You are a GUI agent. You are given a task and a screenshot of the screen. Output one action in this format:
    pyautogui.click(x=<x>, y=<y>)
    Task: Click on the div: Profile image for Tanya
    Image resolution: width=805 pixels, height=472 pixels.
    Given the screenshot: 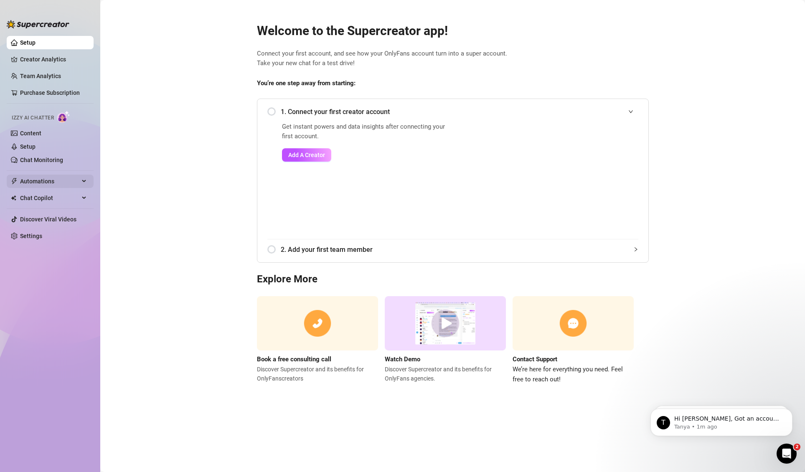 What is the action you would take?
    pyautogui.click(x=25, y=32)
    